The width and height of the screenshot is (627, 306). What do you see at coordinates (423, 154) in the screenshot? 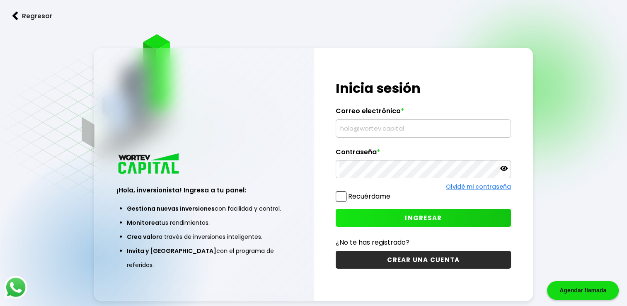
I see `label: Contraseña` at bounding box center [423, 154].